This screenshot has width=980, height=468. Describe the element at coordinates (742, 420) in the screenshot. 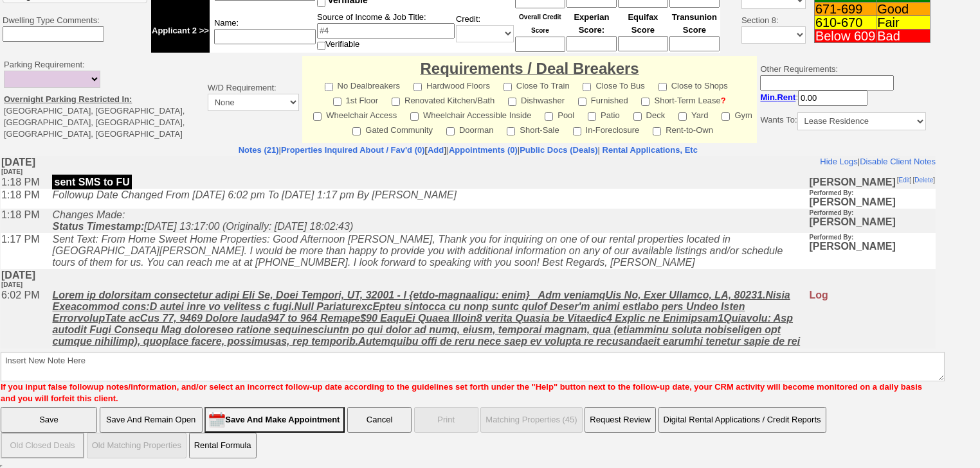

I see `button: Digital Rental Applications / Credit Reports` at that location.